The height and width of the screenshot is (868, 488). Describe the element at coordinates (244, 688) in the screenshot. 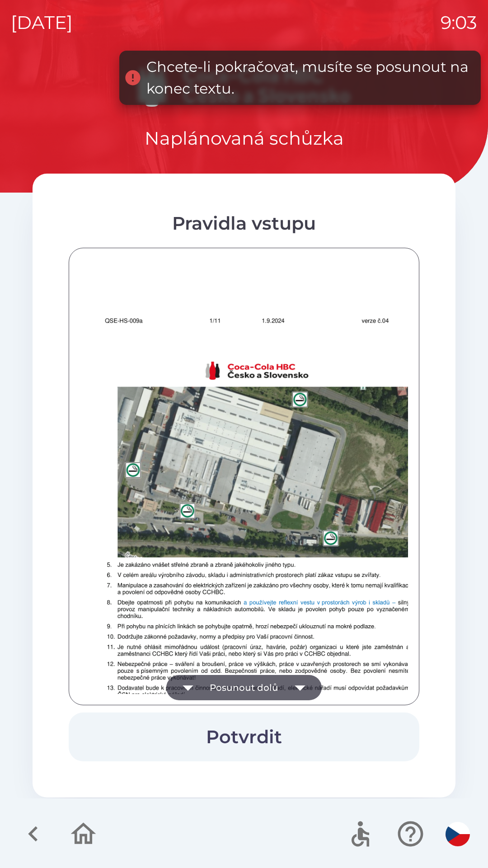

I see `button: Posunout dolů` at that location.